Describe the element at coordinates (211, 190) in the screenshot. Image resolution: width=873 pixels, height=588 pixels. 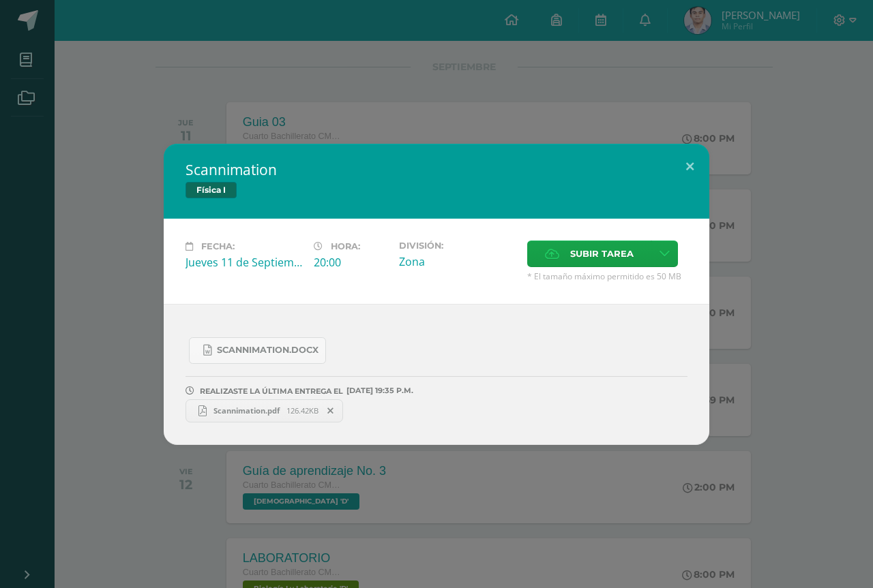
I see `span: Física I` at that location.